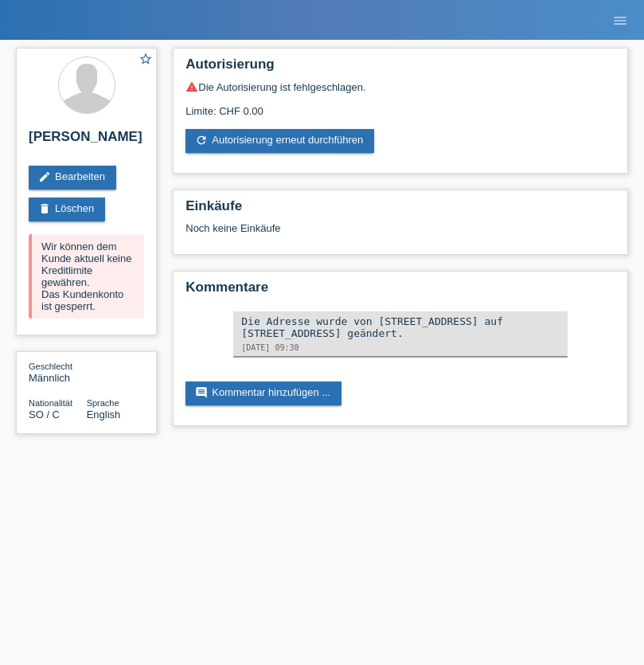  I want to click on i: edit, so click(45, 177).